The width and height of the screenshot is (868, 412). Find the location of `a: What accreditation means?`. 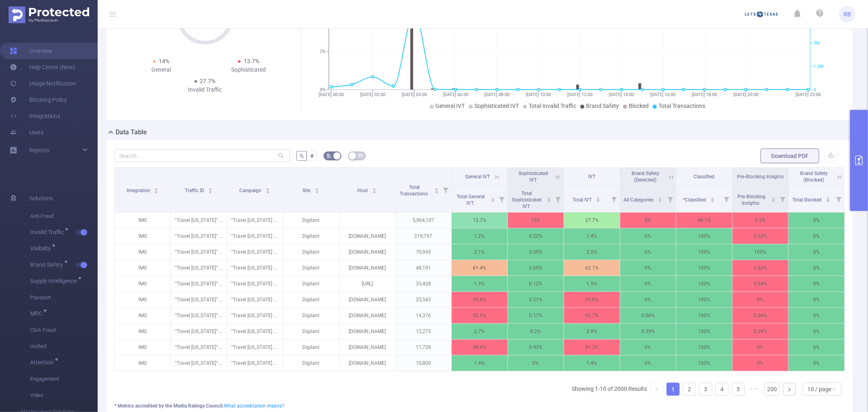

a: What accreditation means? is located at coordinates (254, 406).